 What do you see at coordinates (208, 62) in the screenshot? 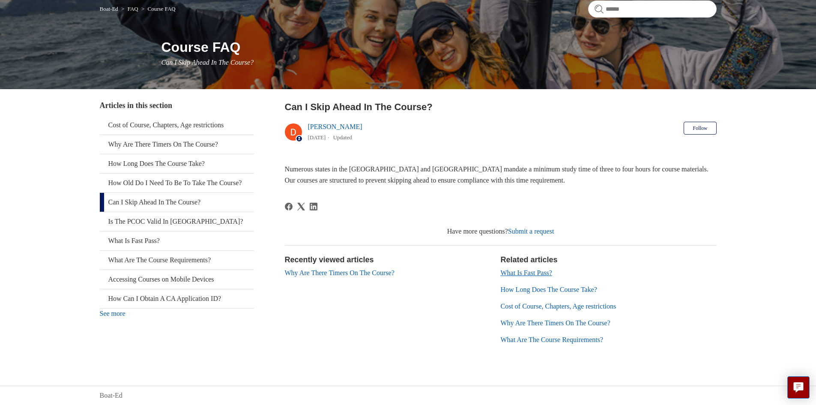
I see `span: Can I Skip Ahead In The Course?` at bounding box center [208, 62].